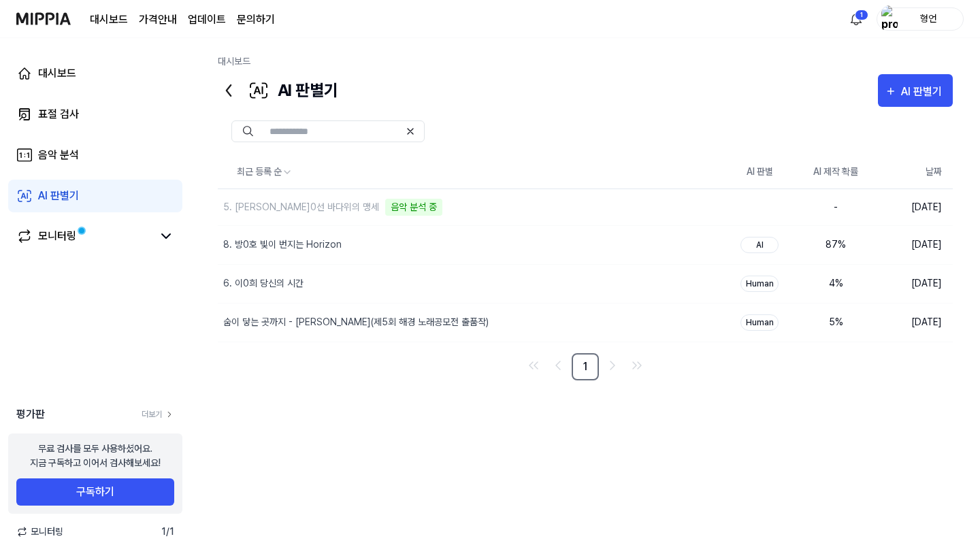 Image resolution: width=980 pixels, height=558 pixels. I want to click on nav: pagination, so click(585, 367).